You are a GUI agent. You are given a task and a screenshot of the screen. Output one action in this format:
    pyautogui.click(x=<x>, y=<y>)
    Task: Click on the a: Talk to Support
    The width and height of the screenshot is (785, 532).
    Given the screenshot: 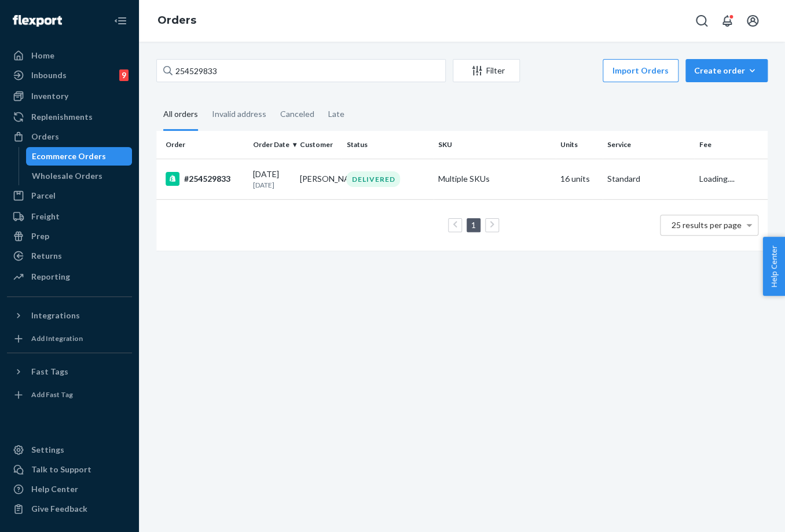 What is the action you would take?
    pyautogui.click(x=70, y=470)
    